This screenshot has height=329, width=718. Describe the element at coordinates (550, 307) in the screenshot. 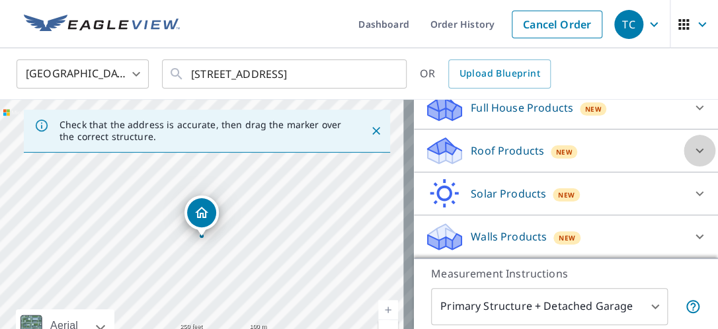

I see `div: Primary Structure + Detached Garage` at that location.